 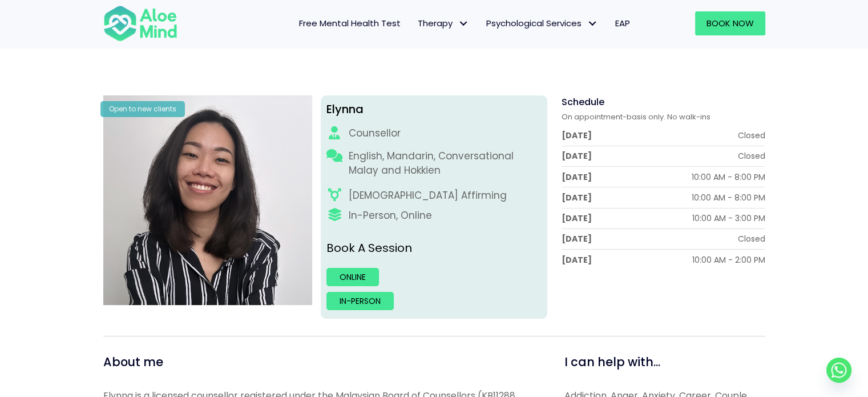 I want to click on span: I can help with..., so click(x=612, y=362).